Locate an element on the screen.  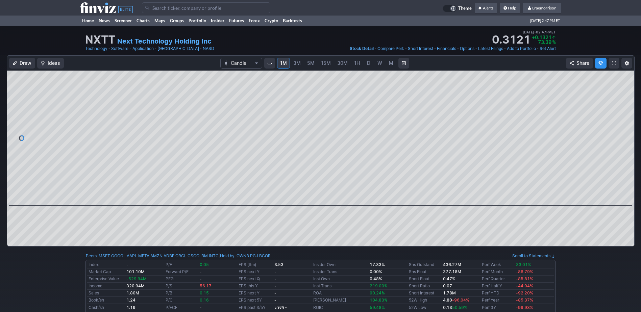
span: Ideas is located at coordinates (54, 63).